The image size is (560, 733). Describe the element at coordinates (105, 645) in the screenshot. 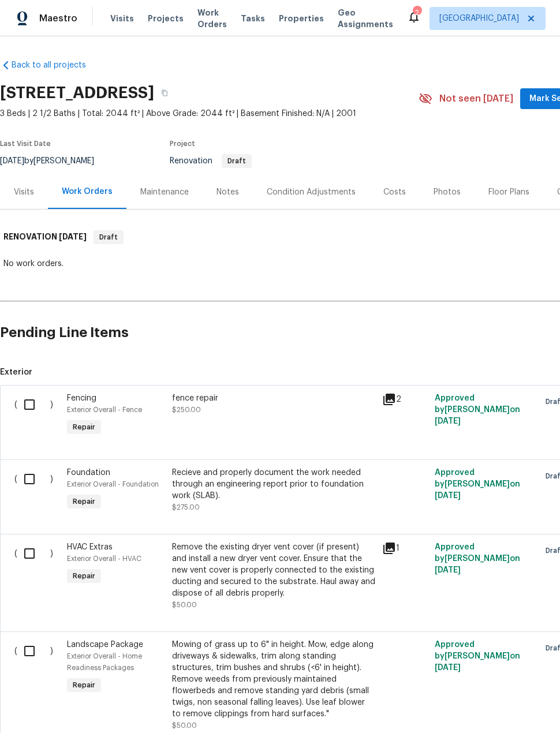

I see `span: Landscape Package` at that location.